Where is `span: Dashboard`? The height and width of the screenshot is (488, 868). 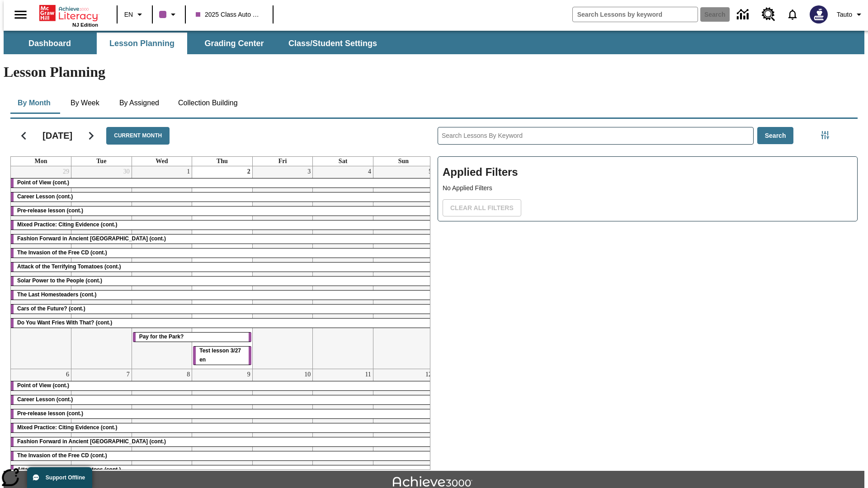 span: Dashboard is located at coordinates (50, 44).